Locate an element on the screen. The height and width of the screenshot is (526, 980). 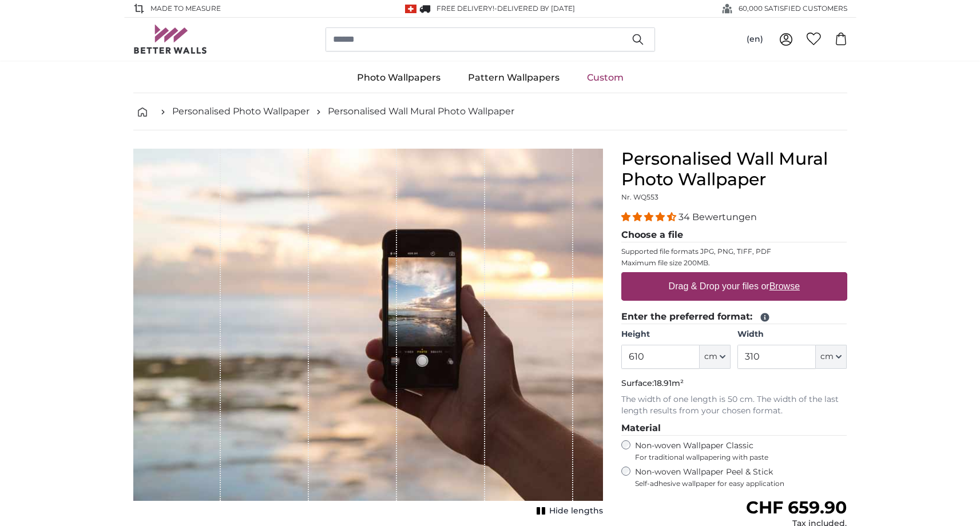
img: Switzerland is located at coordinates (411, 9).